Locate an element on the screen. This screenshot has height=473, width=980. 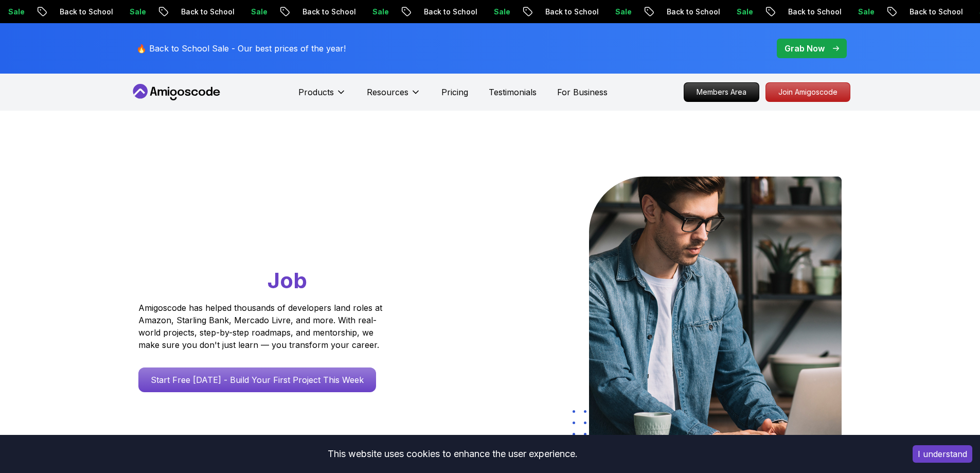
a: Pricing is located at coordinates (455, 92).